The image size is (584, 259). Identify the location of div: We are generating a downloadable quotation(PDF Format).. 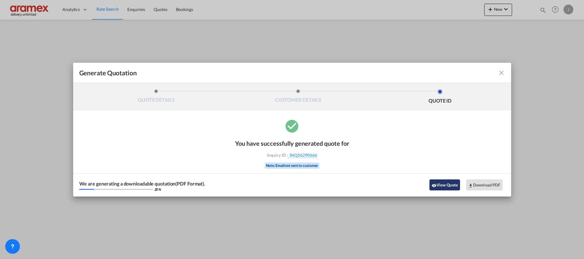
(142, 184).